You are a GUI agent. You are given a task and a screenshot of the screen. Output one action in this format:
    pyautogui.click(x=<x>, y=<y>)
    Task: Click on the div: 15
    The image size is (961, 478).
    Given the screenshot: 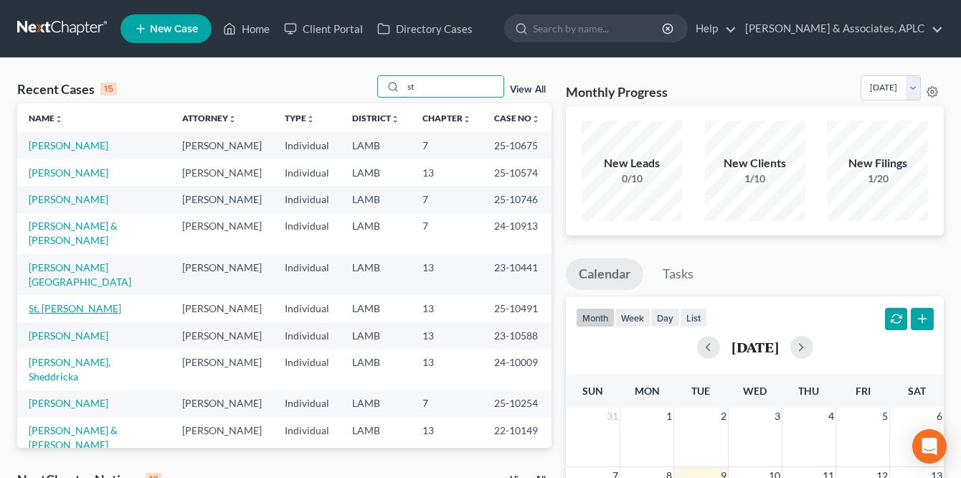 What is the action you would take?
    pyautogui.click(x=108, y=89)
    